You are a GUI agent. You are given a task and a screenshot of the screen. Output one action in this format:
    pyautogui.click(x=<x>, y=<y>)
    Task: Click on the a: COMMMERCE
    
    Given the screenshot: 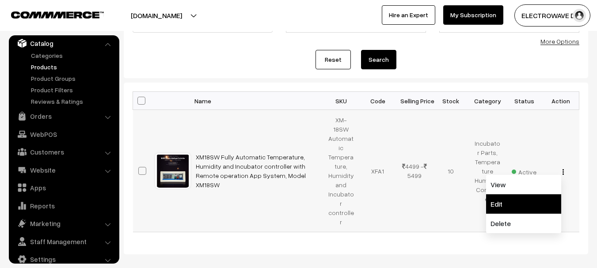 What is the action you would take?
    pyautogui.click(x=49, y=14)
    